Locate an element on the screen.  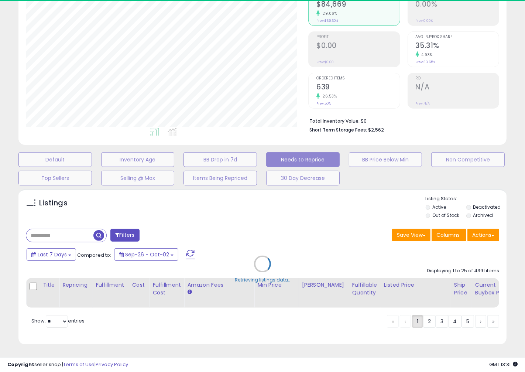
span: 2025-10-10 13:31 GMT is located at coordinates (503, 364).